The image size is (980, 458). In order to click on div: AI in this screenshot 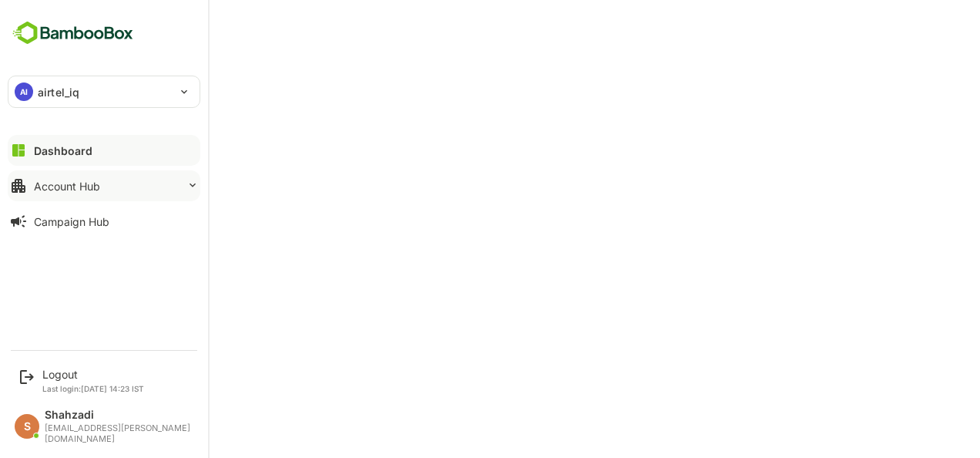, I will do `click(24, 92)`.